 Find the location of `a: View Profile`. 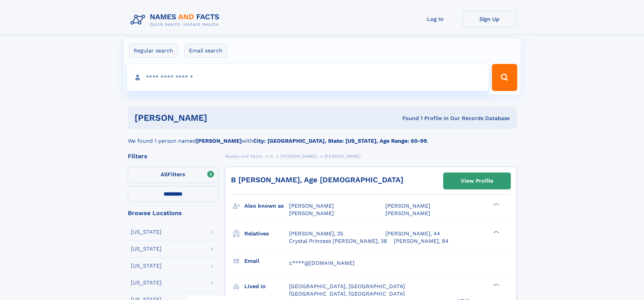

a: View Profile is located at coordinates (477, 181).